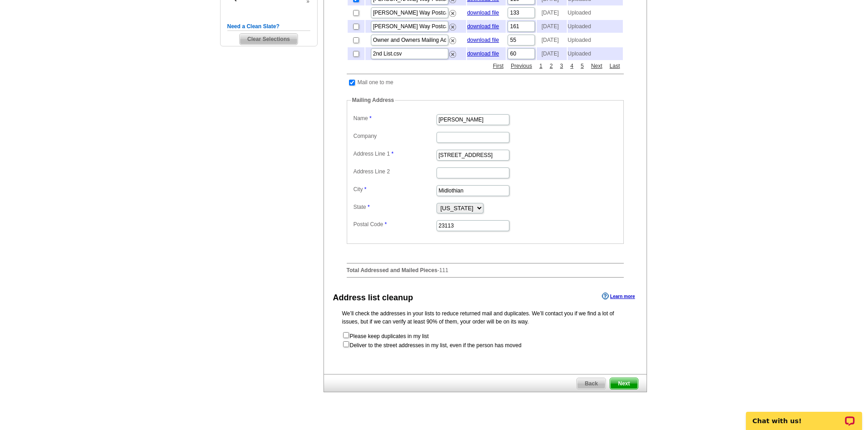 The height and width of the screenshot is (430, 868). Describe the element at coordinates (373, 100) in the screenshot. I see `legend: Mailing Address` at that location.